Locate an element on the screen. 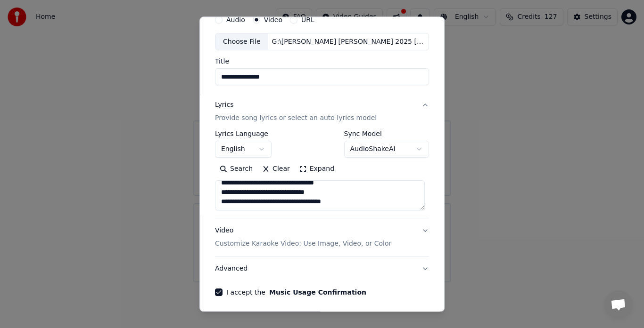 This screenshot has width=644, height=328. p: Provide song lyrics or select an auto lyrics model is located at coordinates (295, 119).